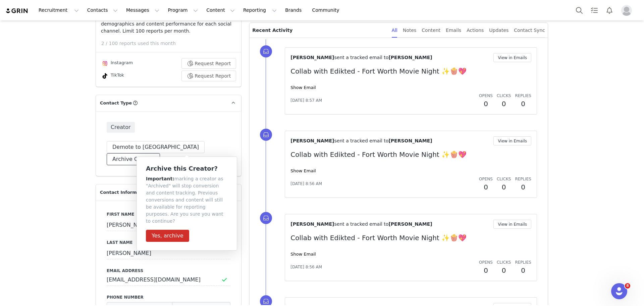 This screenshot has height=306, width=644. Describe the element at coordinates (117, 63) in the screenshot. I see `div: Instagram` at that location.